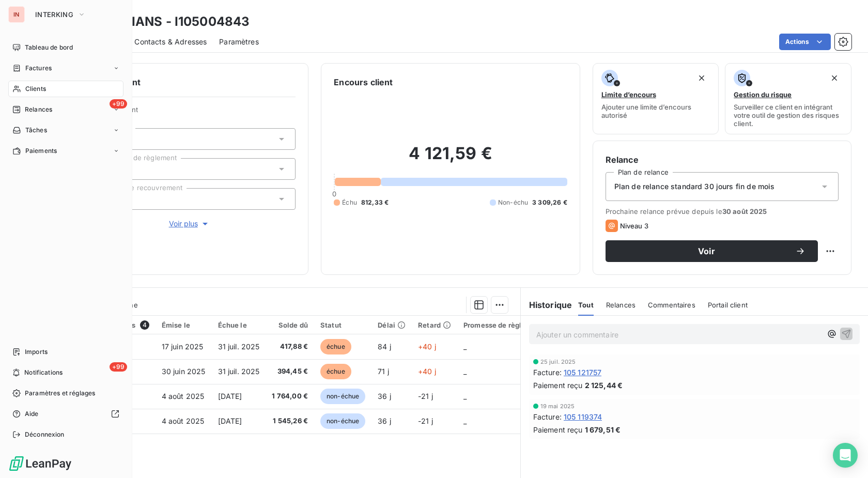 This screenshot has width=868, height=478. What do you see at coordinates (363, 82) in the screenshot?
I see `h6: Encours client` at bounding box center [363, 82].